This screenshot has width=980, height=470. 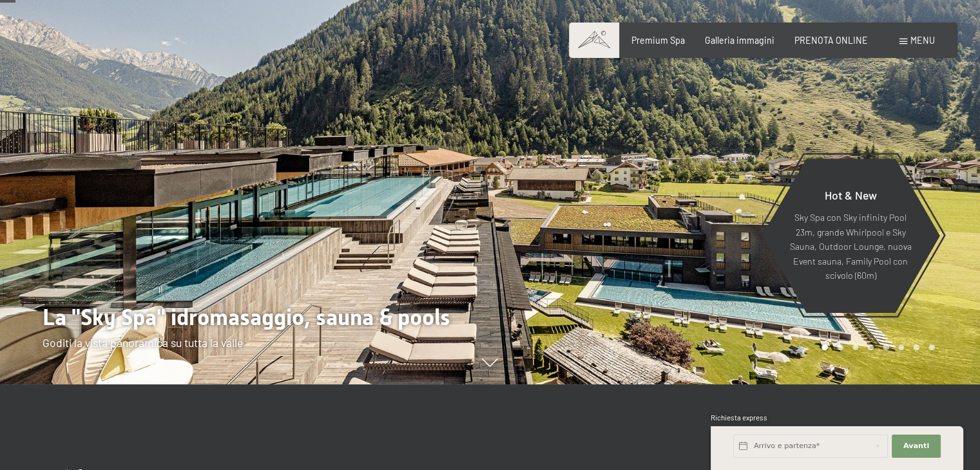 I want to click on a: Premium Spa, so click(x=658, y=40).